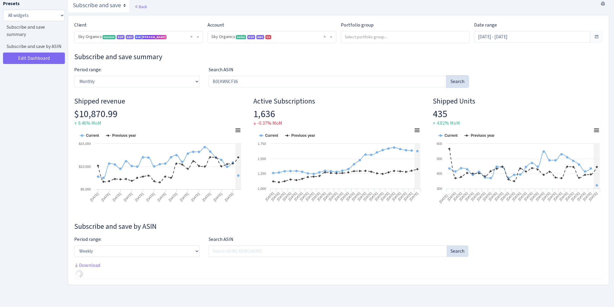 This screenshot has width=614, height=307. Describe the element at coordinates (439, 159) in the screenshot. I see `text: 500` at that location.